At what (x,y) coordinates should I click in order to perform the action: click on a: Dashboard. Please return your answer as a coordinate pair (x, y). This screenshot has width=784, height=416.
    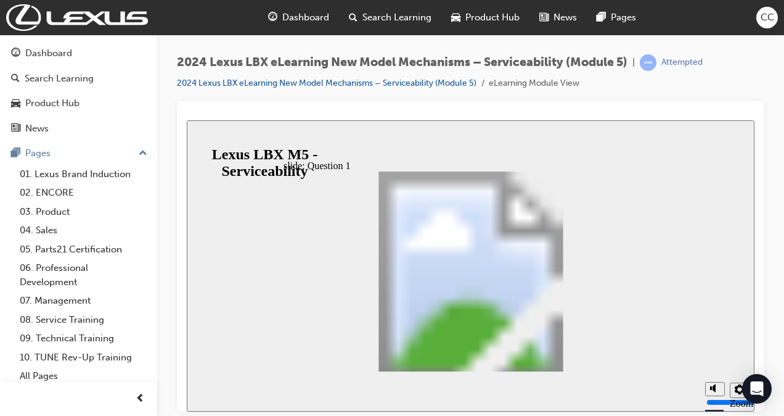
    Looking at the image, I should click on (78, 53).